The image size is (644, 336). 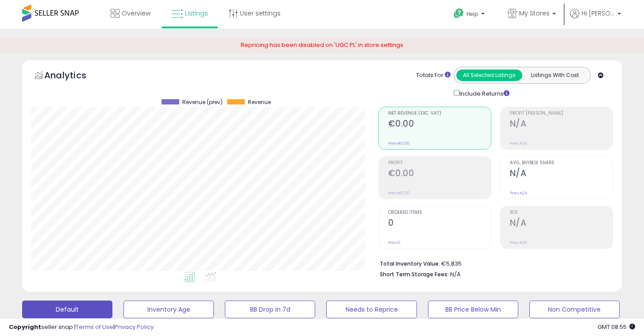 I want to click on a: Help, so click(x=470, y=15).